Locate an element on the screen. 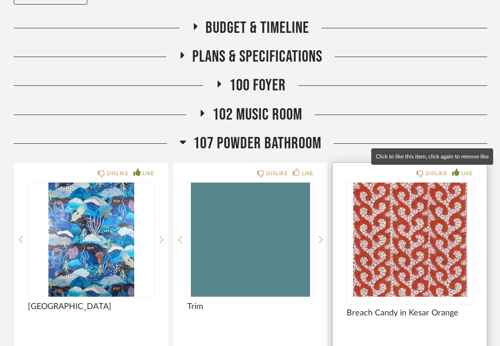 This screenshot has width=500, height=346. span: 100 Foyer is located at coordinates (258, 85).